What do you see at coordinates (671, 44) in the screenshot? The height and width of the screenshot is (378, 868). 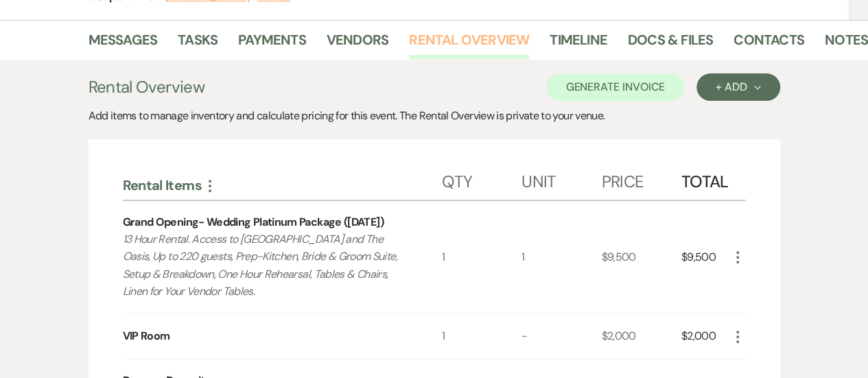 I see `a: Docs & Files` at bounding box center [671, 44].